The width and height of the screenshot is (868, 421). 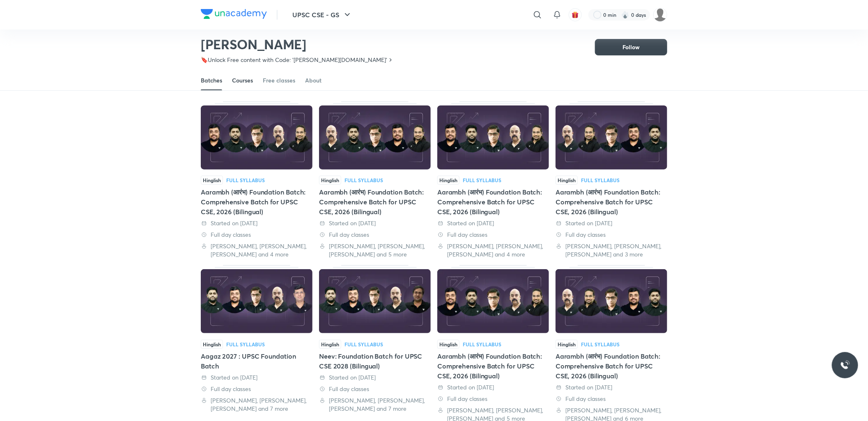 I want to click on div: Started on 17 May 2025, so click(x=611, y=388).